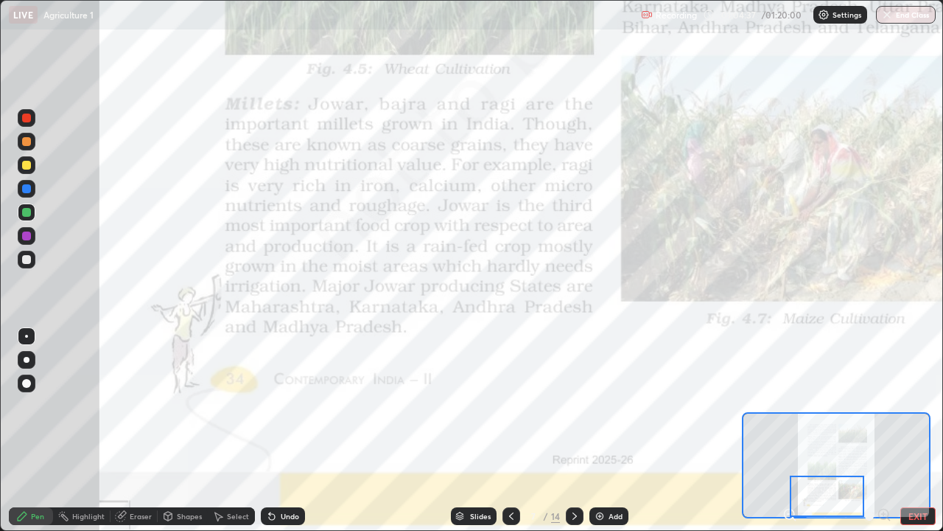 The width and height of the screenshot is (943, 531). I want to click on p: Settings, so click(847, 15).